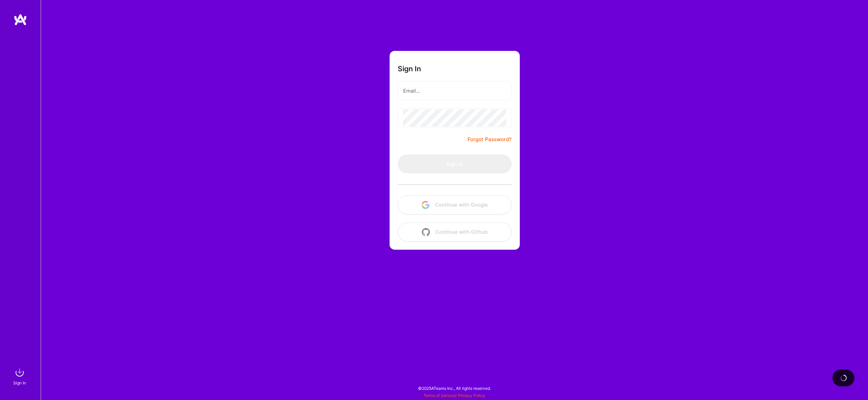 This screenshot has width=868, height=400. What do you see at coordinates (455, 164) in the screenshot?
I see `button: Sign In` at bounding box center [455, 164].